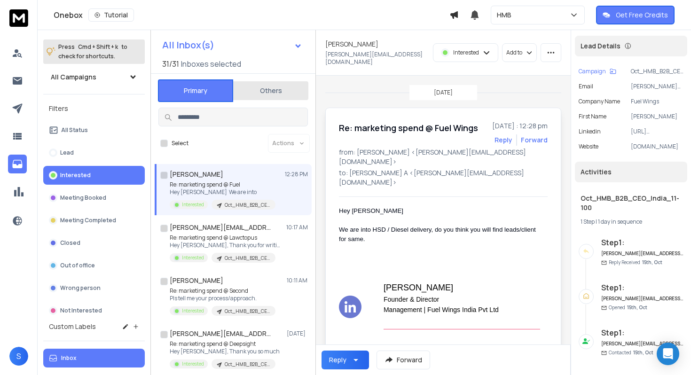  Describe the element at coordinates (83, 198) in the screenshot. I see `p: Meeting Booked` at that location.